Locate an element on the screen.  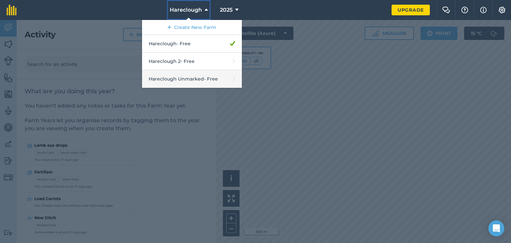
img: fieldmargin Logo is located at coordinates (12, 10).